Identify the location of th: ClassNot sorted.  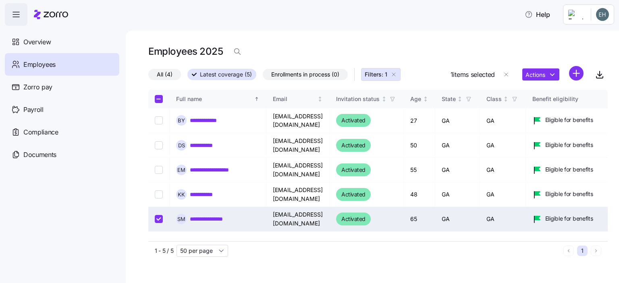
(503, 99).